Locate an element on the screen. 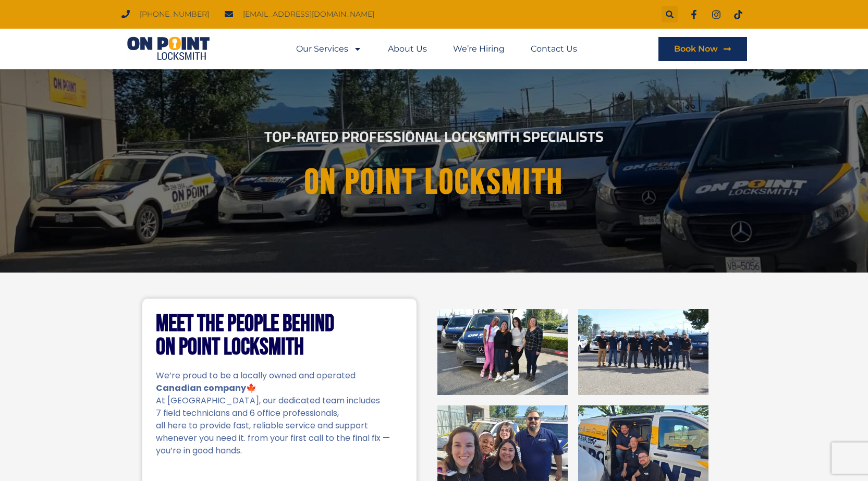  a: Book Now is located at coordinates (703, 49).